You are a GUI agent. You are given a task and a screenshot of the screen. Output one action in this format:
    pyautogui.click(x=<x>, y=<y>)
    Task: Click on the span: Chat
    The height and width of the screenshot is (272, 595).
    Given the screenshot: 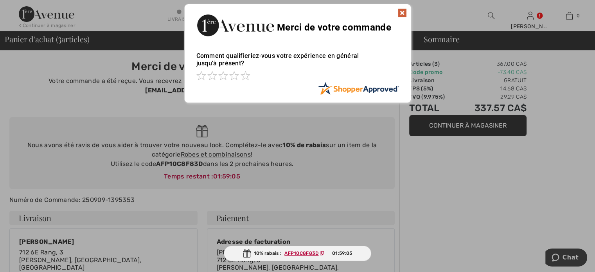 What is the action you would take?
    pyautogui.click(x=25, y=9)
    